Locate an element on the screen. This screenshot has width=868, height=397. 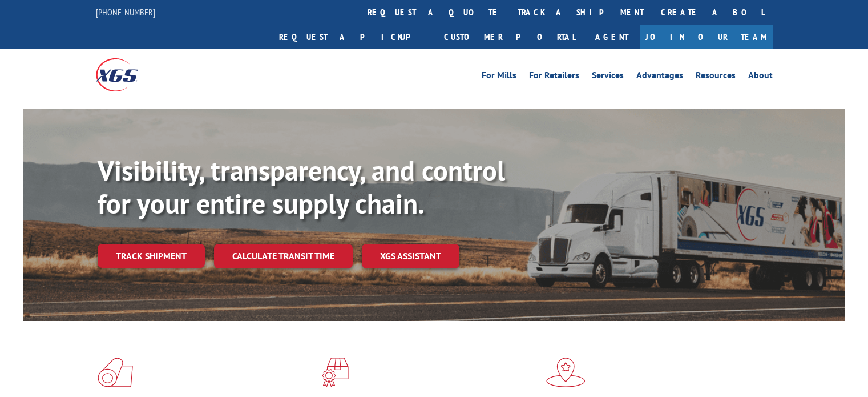
a: Calculate transit time is located at coordinates (283, 256).